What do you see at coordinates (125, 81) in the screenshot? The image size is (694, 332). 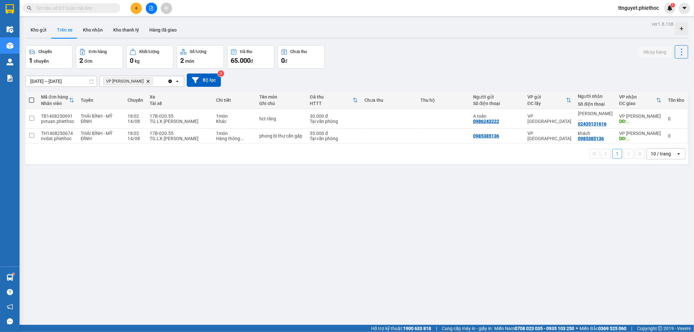 I see `span: VP Nguyễn Xiển` at bounding box center [125, 81].